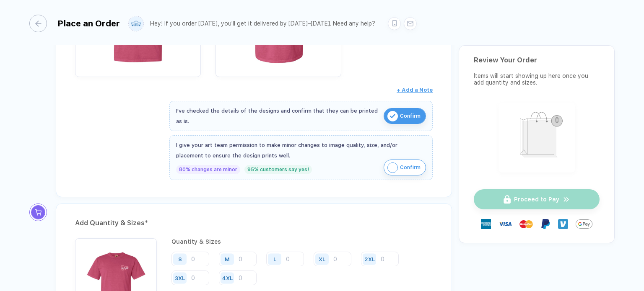  What do you see at coordinates (563, 224) in the screenshot?
I see `img: Venmo` at bounding box center [563, 224].